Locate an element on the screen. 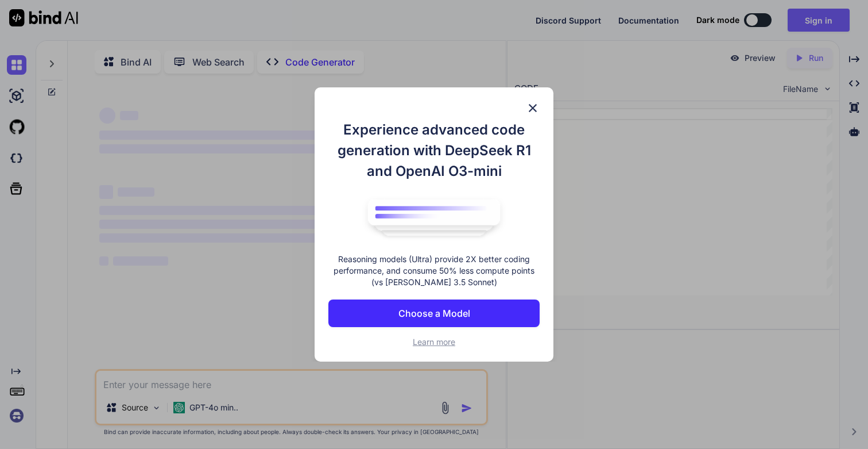 This screenshot has width=868, height=449. img: bind logo is located at coordinates (434, 218).